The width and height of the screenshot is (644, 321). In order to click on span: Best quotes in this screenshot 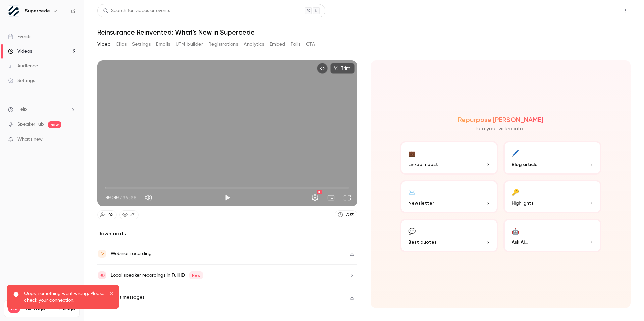, I will do `click(422, 242)`.